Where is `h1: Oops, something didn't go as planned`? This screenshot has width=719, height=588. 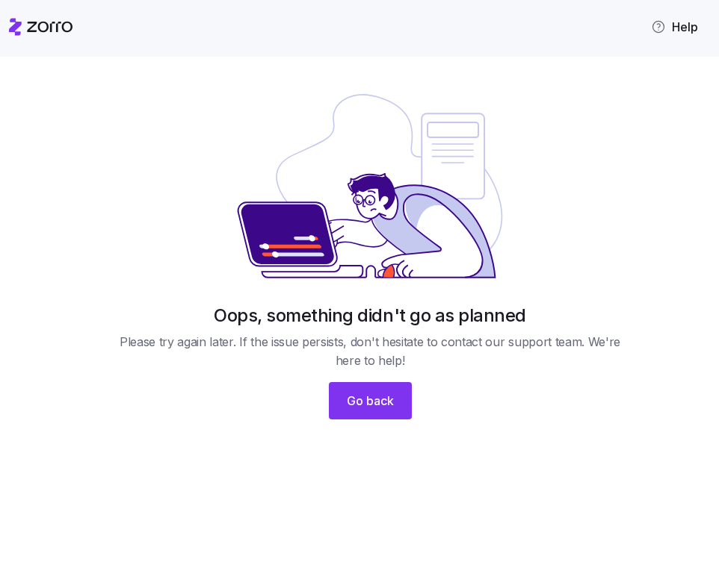 h1: Oops, something didn't go as planned is located at coordinates (370, 315).